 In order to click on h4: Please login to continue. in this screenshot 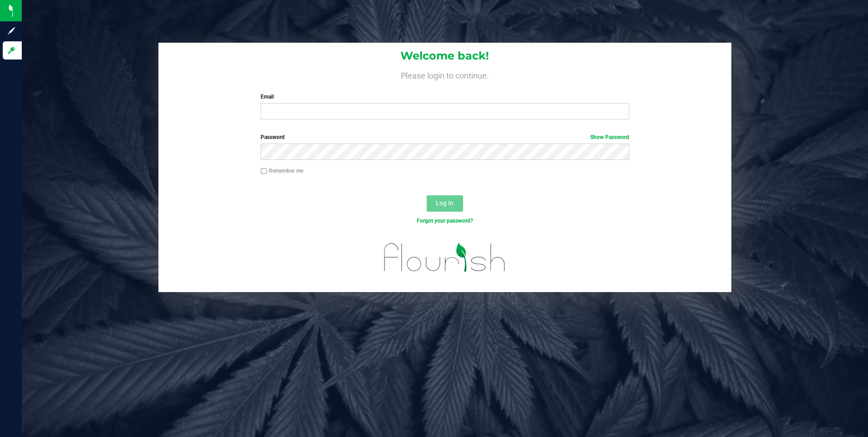, I will do `click(445, 74)`.